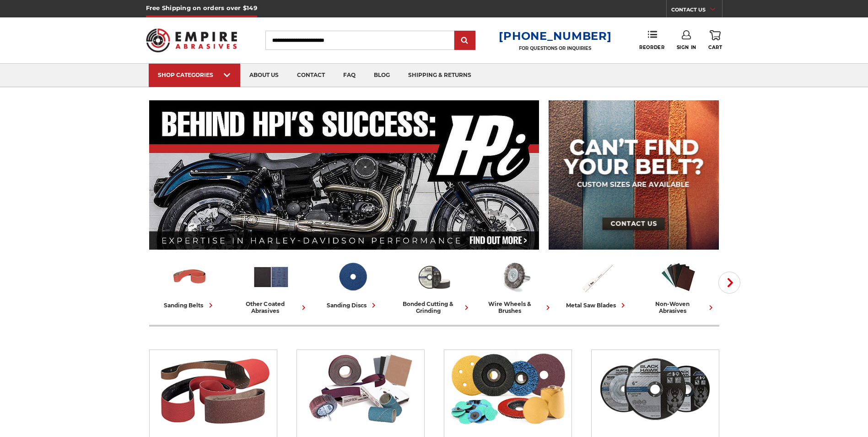 Image resolution: width=868 pixels, height=437 pixels. I want to click on div: wire wheels & brushes, so click(515, 308).